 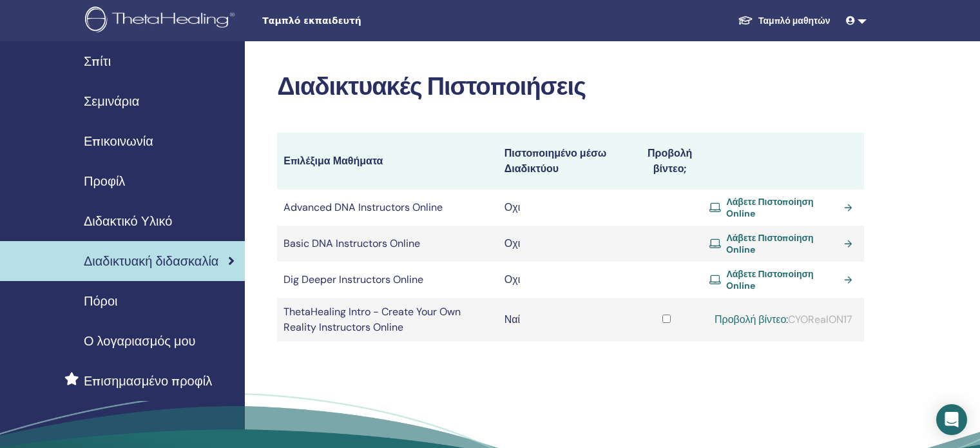 What do you see at coordinates (564, 320) in the screenshot?
I see `td: Ναί` at bounding box center [564, 320].